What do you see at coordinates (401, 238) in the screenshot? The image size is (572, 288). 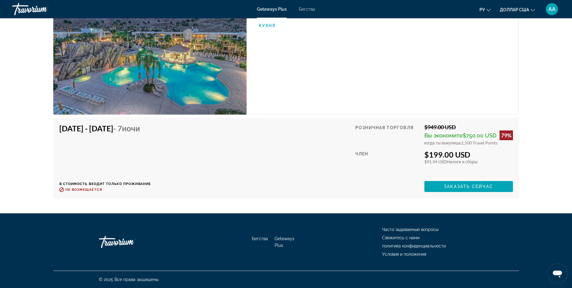 I see `a: Свяжитесь с нами` at bounding box center [401, 238].